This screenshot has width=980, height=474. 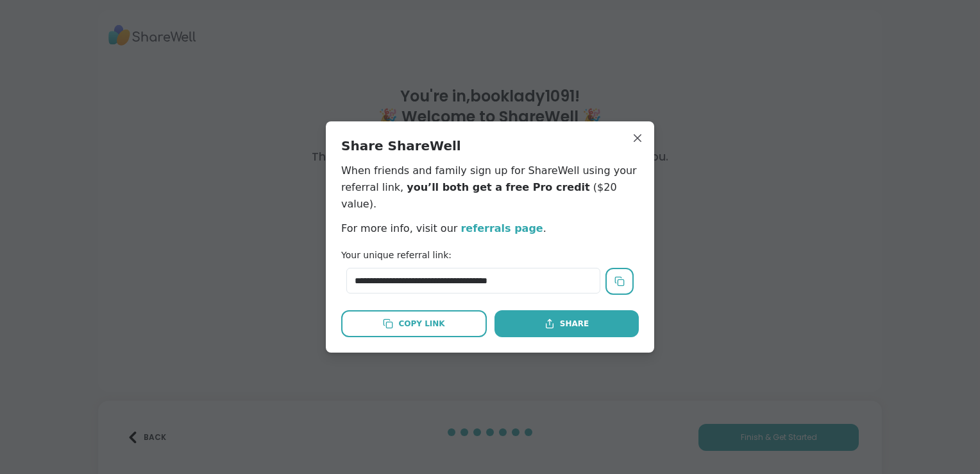 I want to click on p: For more info, visit our ., so click(x=490, y=228).